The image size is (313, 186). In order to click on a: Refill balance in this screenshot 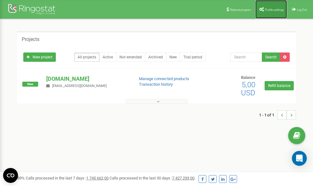, I will do `click(279, 86)`.